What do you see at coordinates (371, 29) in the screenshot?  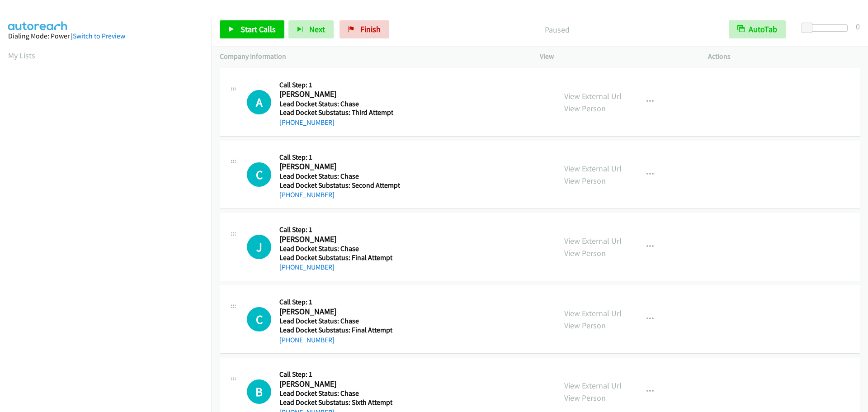 I see `span: Finish` at bounding box center [371, 29].